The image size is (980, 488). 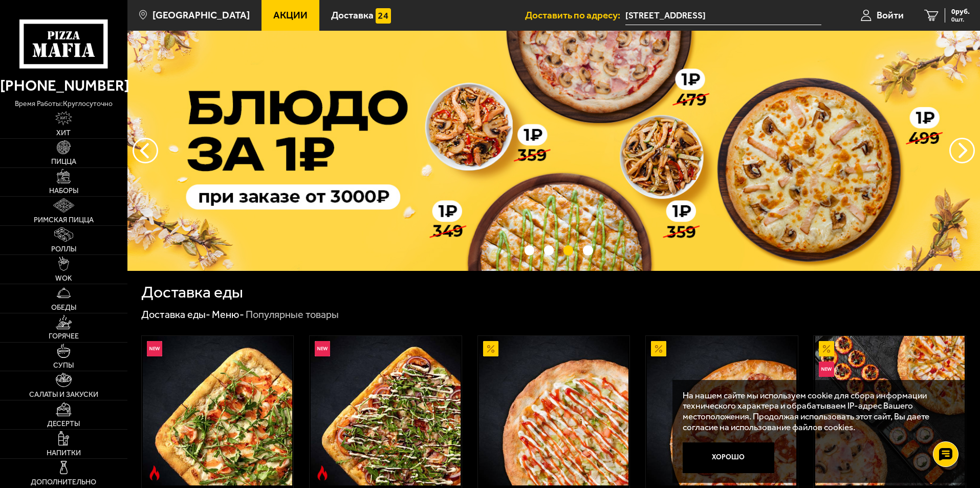 I want to click on h1: Доставка еды, so click(x=192, y=292).